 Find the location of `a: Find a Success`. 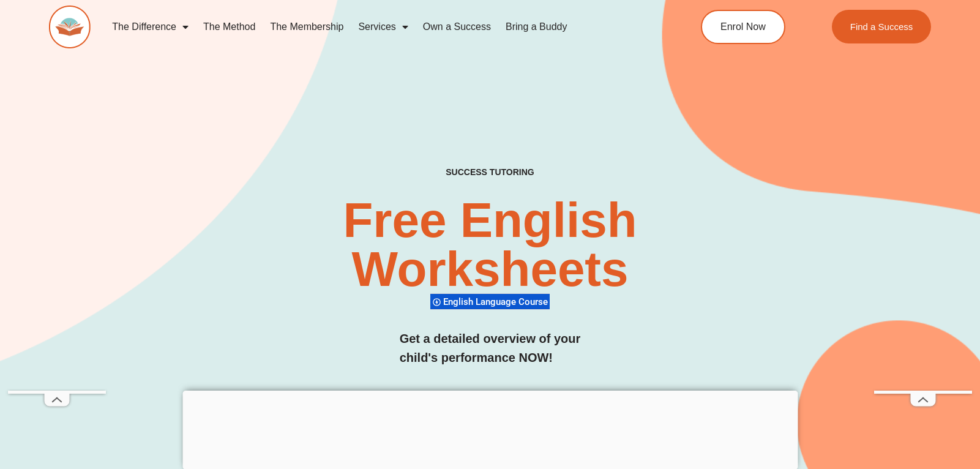

a: Find a Success is located at coordinates (882, 26).